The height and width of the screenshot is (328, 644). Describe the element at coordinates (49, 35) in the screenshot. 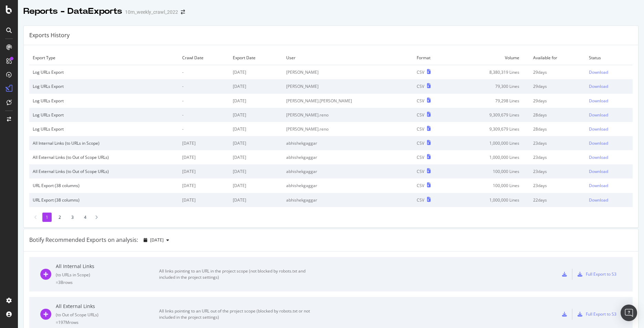

I see `div: Exports History` at that location.